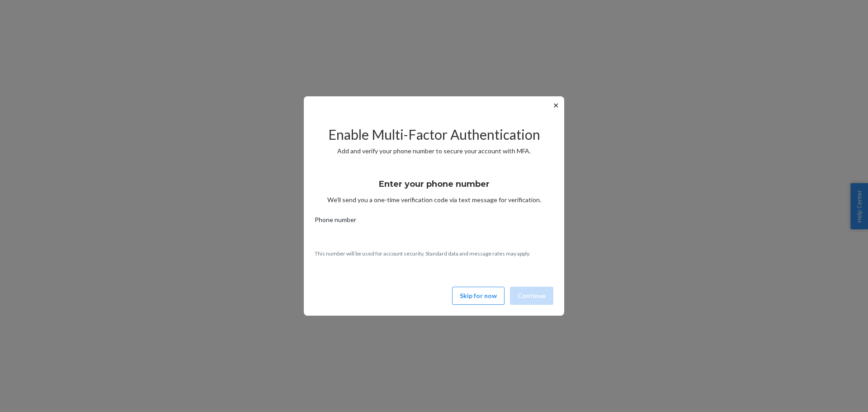 Image resolution: width=868 pixels, height=412 pixels. What do you see at coordinates (434, 134) in the screenshot?
I see `h2: Enable Multi-Factor Authentication` at bounding box center [434, 134].